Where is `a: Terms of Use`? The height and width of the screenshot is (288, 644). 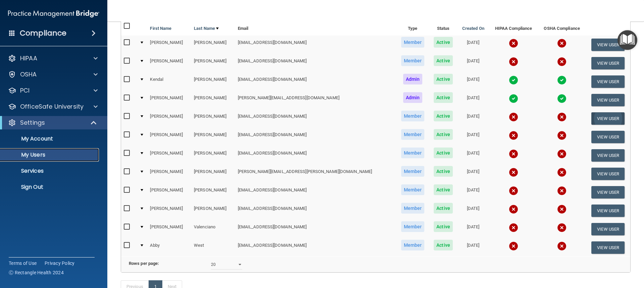 a: Terms of Use is located at coordinates (22, 263).